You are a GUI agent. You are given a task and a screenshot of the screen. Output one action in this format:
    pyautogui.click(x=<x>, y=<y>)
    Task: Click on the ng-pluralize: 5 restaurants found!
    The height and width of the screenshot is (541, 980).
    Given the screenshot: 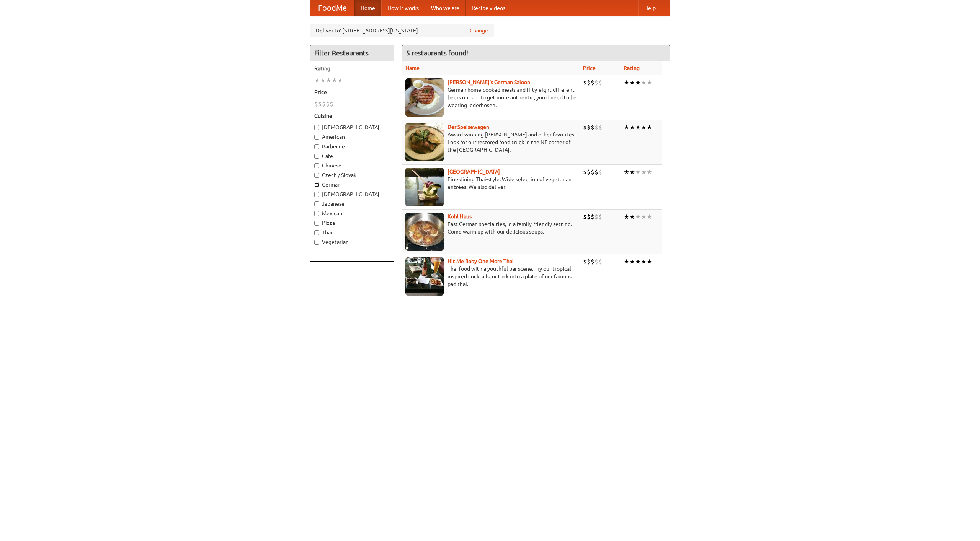 What is the action you would take?
    pyautogui.click(x=437, y=53)
    